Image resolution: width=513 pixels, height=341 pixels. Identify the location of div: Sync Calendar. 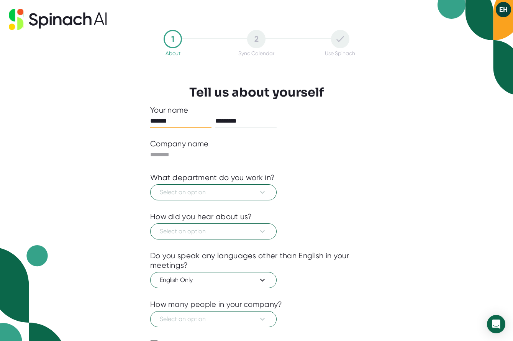
(256, 53).